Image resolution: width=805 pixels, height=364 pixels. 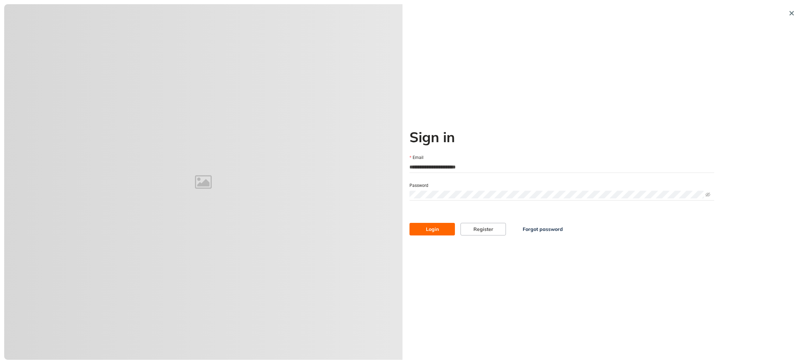 What do you see at coordinates (562, 137) in the screenshot?
I see `h2: Sign in` at bounding box center [562, 137].